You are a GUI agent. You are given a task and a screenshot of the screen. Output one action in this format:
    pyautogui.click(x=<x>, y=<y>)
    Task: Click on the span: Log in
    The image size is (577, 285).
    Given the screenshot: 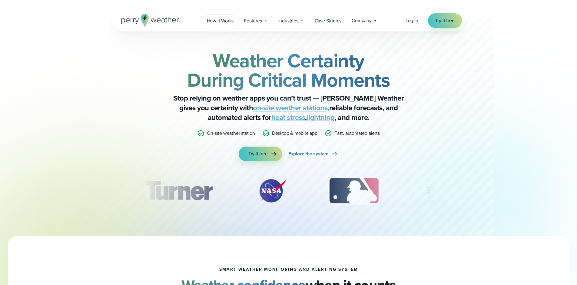 What is the action you would take?
    pyautogui.click(x=412, y=20)
    